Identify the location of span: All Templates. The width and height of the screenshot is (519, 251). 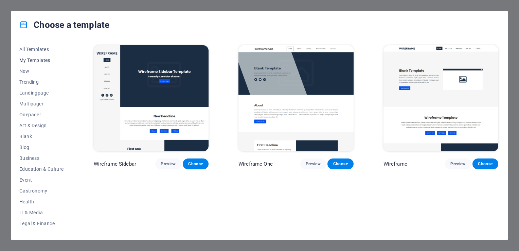
(41, 49).